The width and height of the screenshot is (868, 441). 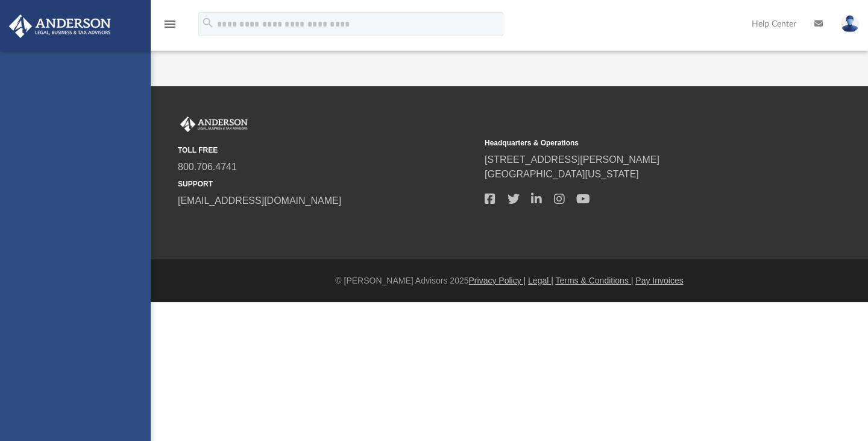 What do you see at coordinates (634, 143) in the screenshot?
I see `small: Headquarters & Operations` at bounding box center [634, 143].